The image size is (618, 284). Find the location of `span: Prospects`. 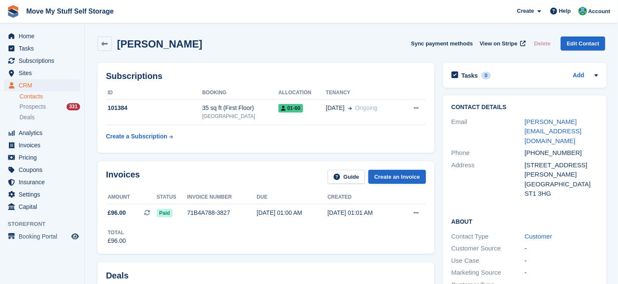

span: Prospects is located at coordinates (33, 106).